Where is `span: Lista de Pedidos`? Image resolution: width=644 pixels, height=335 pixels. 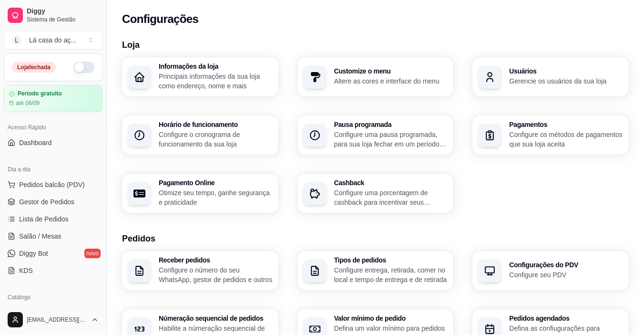 span: Lista de Pedidos is located at coordinates (44, 219).